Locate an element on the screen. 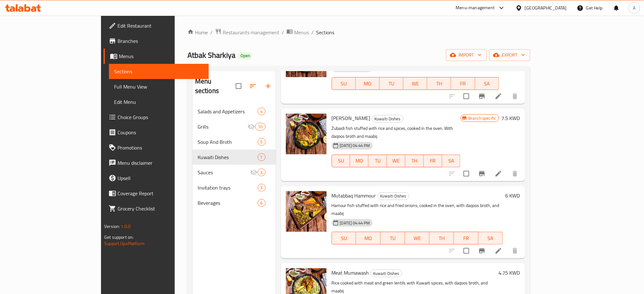  span: Edit Restaurant is located at coordinates (160, 26).